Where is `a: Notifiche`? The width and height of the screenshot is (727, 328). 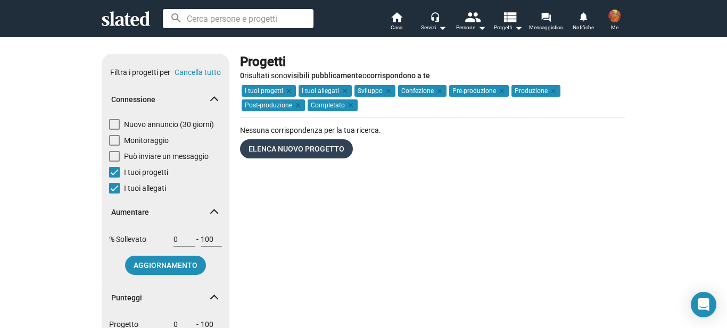 a: Notifiche is located at coordinates (583, 22).